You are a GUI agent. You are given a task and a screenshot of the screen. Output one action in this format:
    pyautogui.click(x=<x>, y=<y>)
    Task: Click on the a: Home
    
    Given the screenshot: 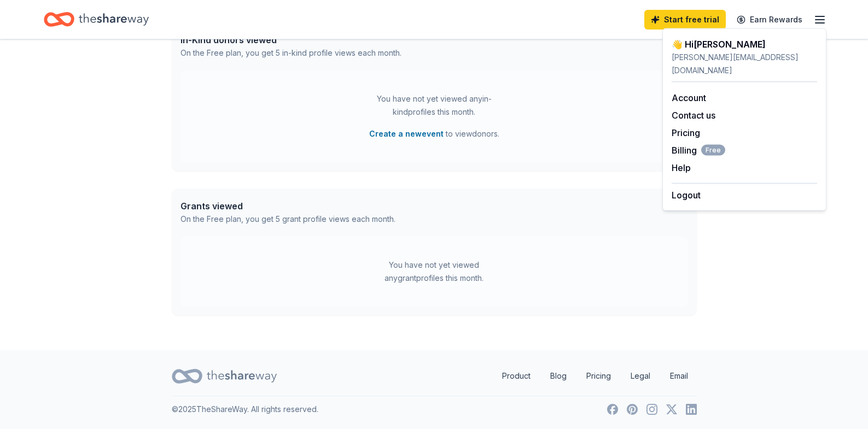 What is the action you would take?
    pyautogui.click(x=96, y=19)
    